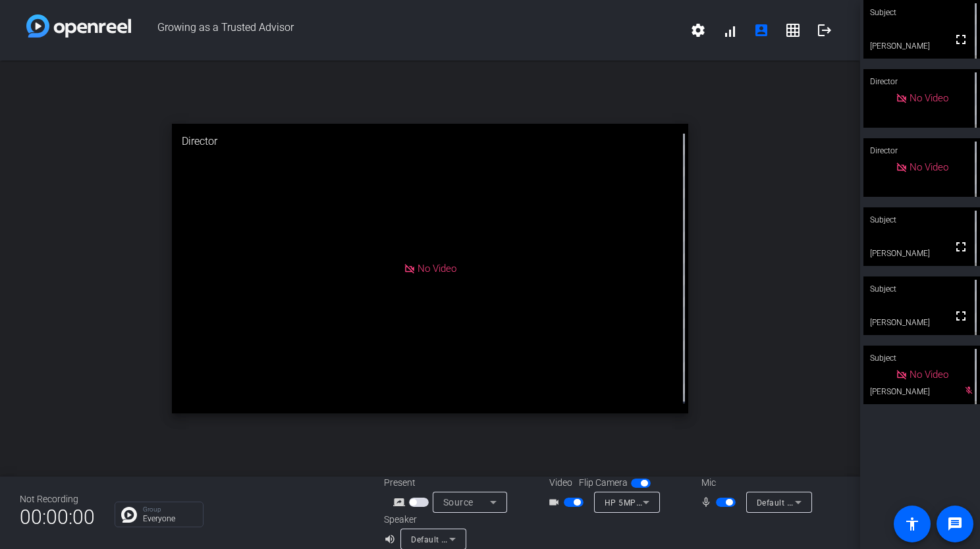  Describe the element at coordinates (793, 31) in the screenshot. I see `mat-icon: grid_on` at that location.